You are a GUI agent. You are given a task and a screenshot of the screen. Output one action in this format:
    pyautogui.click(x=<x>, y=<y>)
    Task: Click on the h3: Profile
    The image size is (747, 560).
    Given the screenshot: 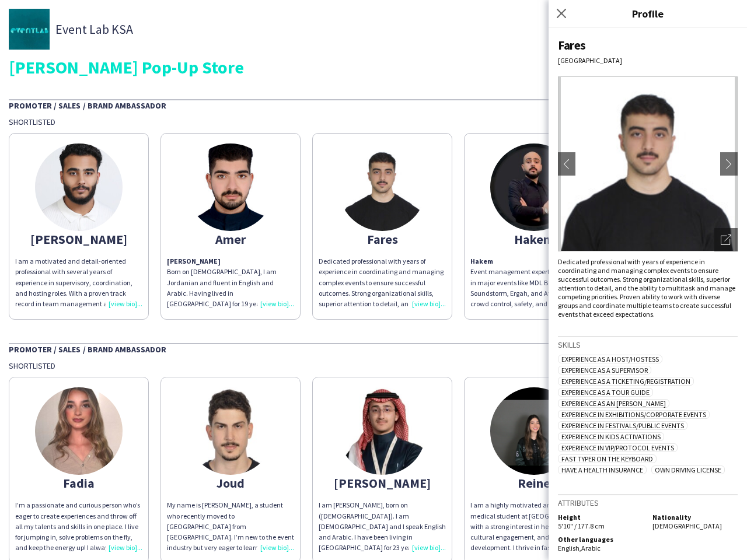 What is the action you would take?
    pyautogui.click(x=648, y=14)
    